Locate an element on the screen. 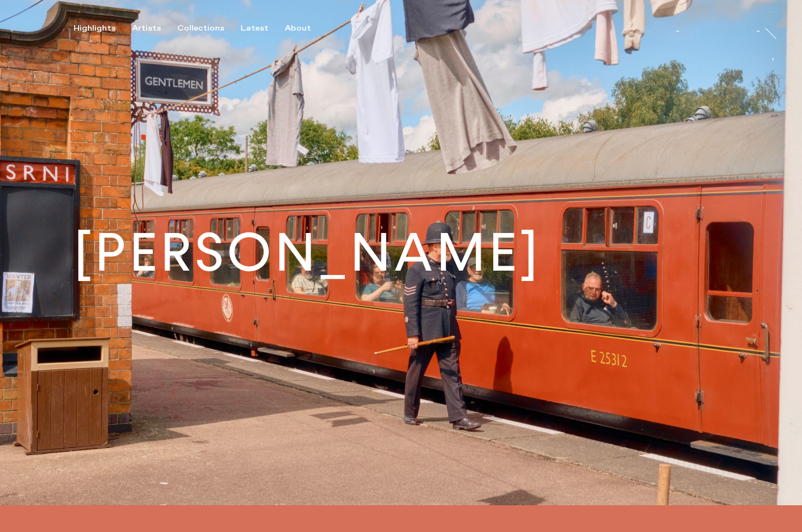 The image size is (802, 532). button: Highlights is located at coordinates (103, 28).